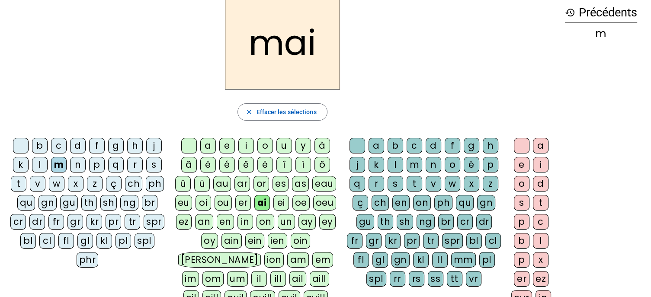 Image resolution: width=651 pixels, height=297 pixels. What do you see at coordinates (132, 222) in the screenshot?
I see `div: tr` at bounding box center [132, 222].